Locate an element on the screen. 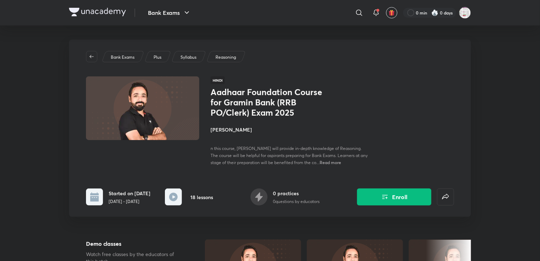 This screenshot has height=261, width=540. img: avatar is located at coordinates (391, 13).